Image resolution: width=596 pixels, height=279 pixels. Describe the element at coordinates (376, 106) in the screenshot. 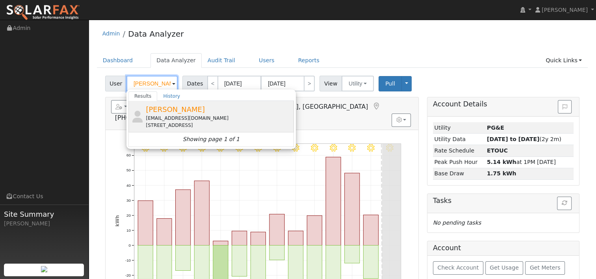

I see `a: Map` at that location.